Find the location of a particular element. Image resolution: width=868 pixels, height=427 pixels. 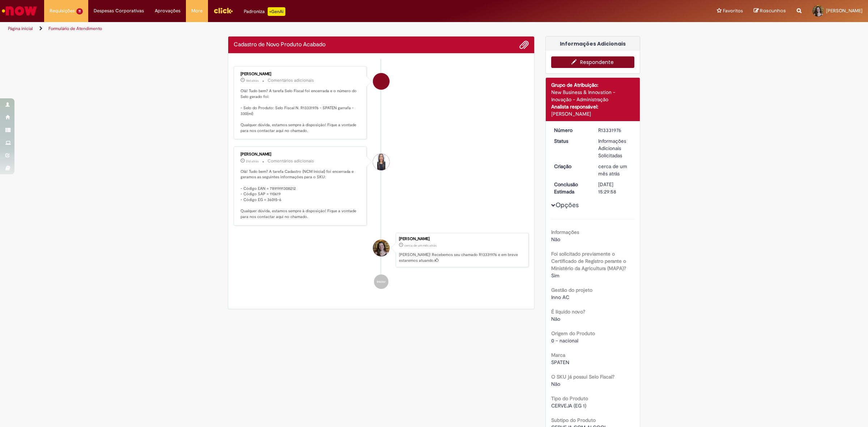

a: Página inicial is located at coordinates (20, 29).